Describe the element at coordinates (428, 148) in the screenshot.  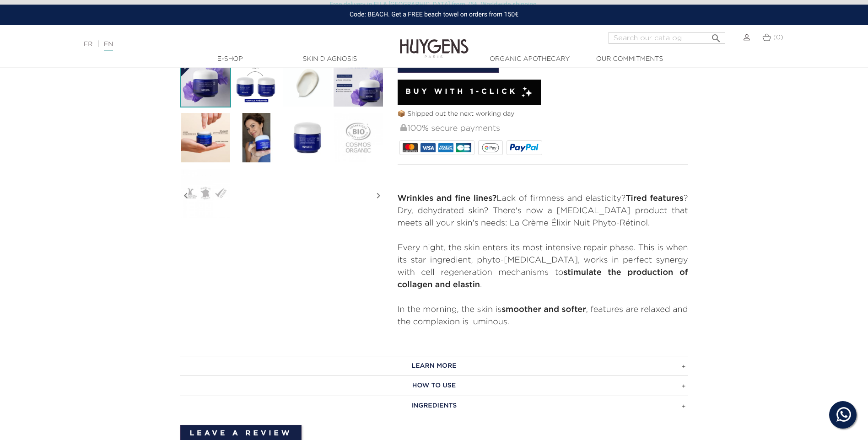
I see `img: VISA` at that location.